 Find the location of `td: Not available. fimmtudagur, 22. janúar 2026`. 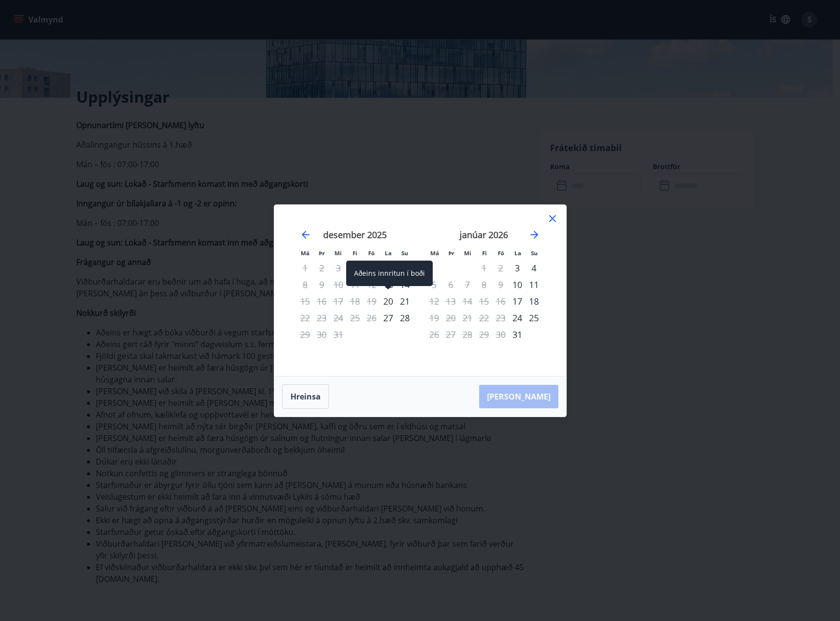

td: Not available. fimmtudagur, 22. janúar 2026 is located at coordinates (484, 318).